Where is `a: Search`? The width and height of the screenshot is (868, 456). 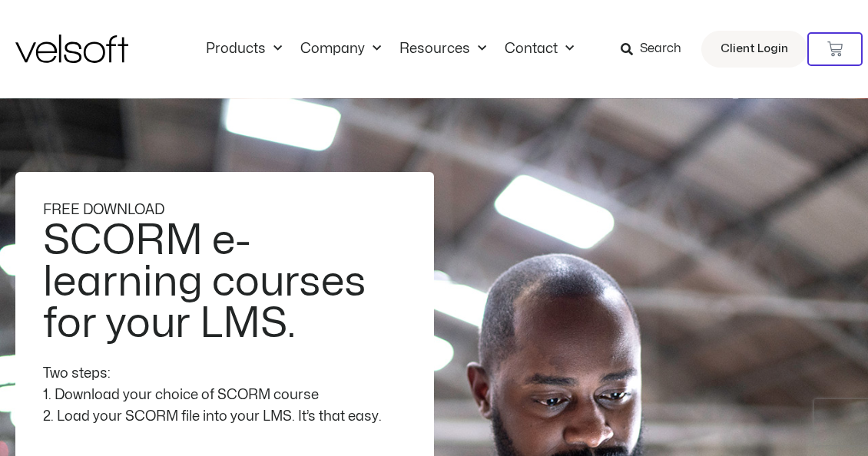 a: Search is located at coordinates (656, 49).